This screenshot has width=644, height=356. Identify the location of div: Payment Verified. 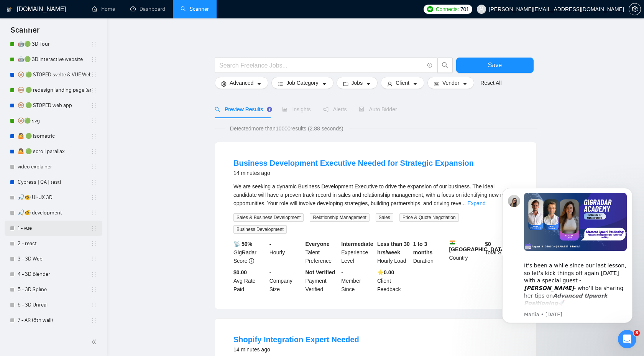
(322, 281).